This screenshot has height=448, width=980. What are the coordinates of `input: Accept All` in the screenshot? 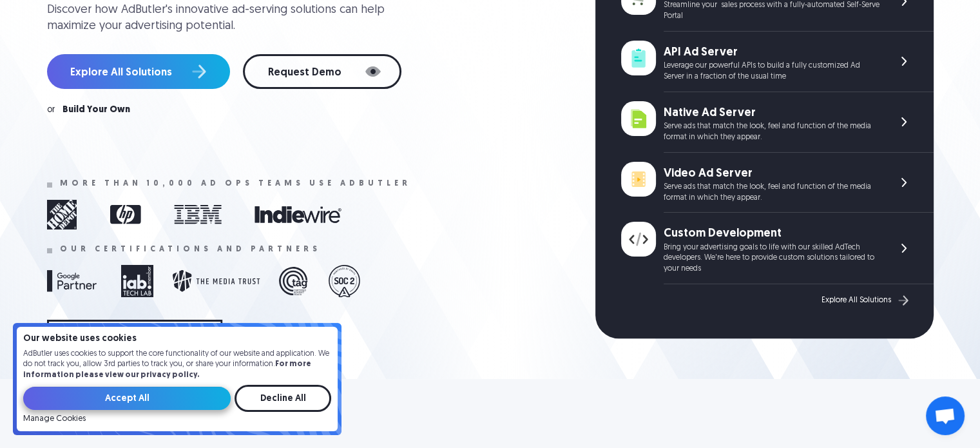 It's located at (127, 398).